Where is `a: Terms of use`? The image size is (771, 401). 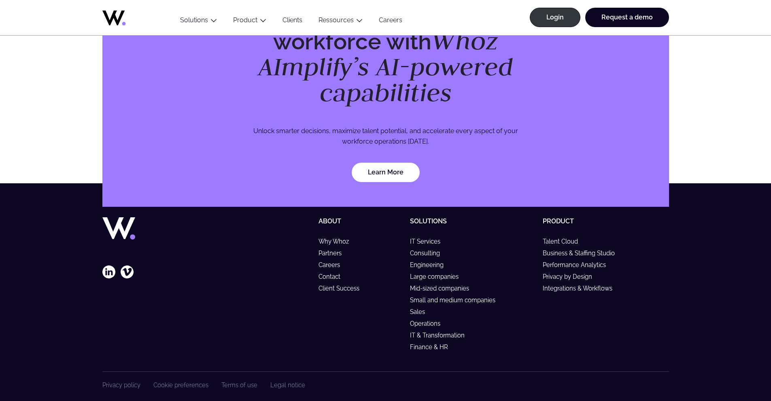 a: Terms of use is located at coordinates (239, 385).